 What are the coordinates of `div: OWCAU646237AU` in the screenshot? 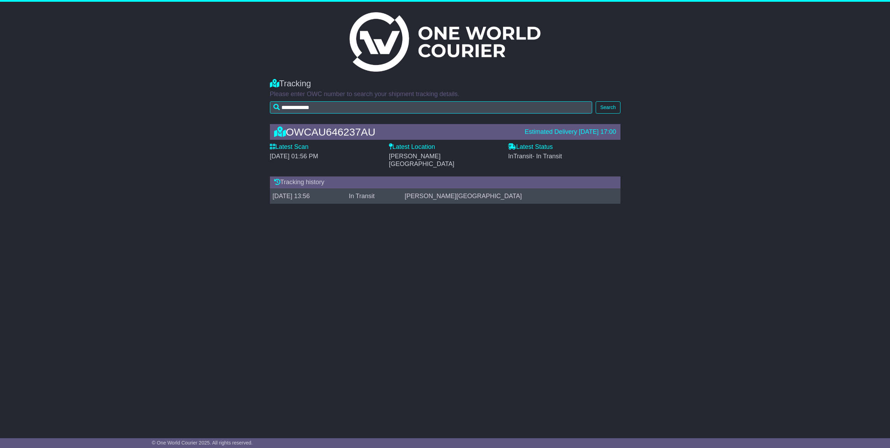 It's located at (396, 132).